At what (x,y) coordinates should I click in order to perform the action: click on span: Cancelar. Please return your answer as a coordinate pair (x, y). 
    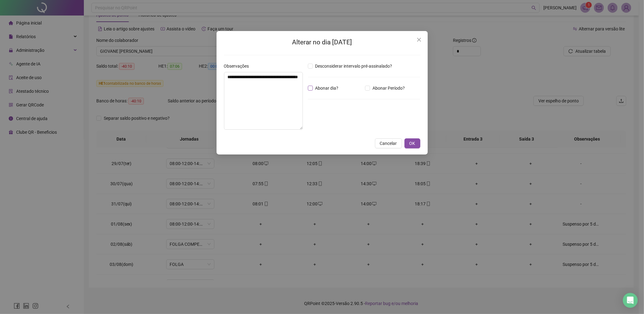
    Looking at the image, I should click on (388, 143).